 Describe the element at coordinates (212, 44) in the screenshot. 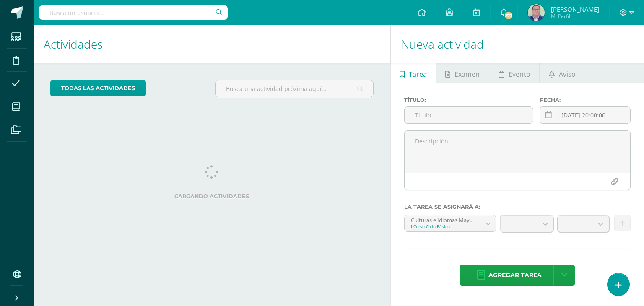

I see `h1: Actividades` at that location.